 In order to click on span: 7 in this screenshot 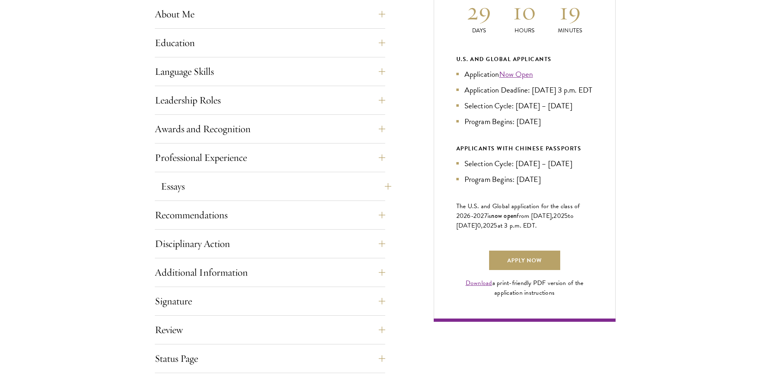, I will do `click(486, 216)`.